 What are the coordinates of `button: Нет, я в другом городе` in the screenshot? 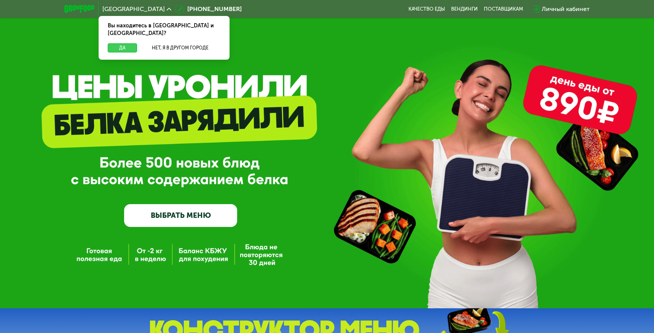 It's located at (180, 48).